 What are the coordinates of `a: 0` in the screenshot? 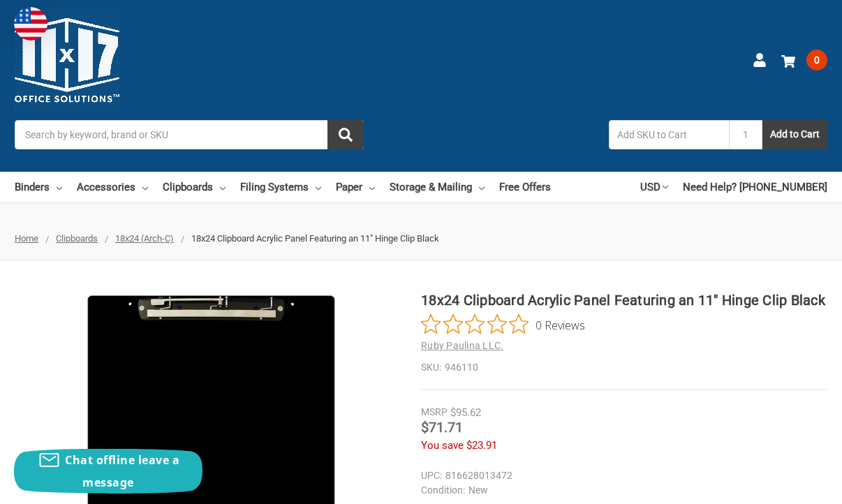 It's located at (804, 60).